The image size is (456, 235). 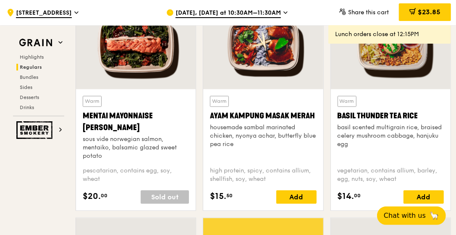 I want to click on span: Highlights, so click(x=31, y=57).